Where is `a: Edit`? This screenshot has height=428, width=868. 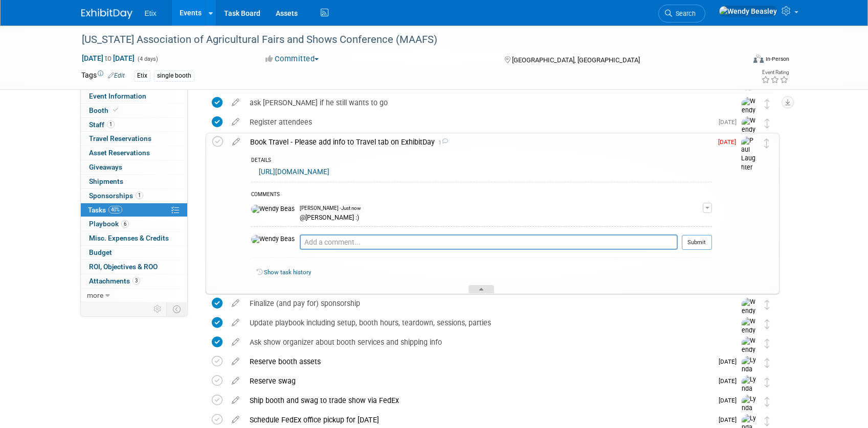
a: Edit is located at coordinates (116, 76).